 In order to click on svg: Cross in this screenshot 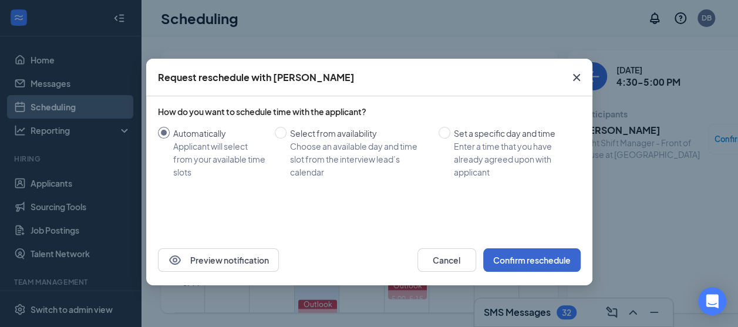, I will do `click(576, 77)`.